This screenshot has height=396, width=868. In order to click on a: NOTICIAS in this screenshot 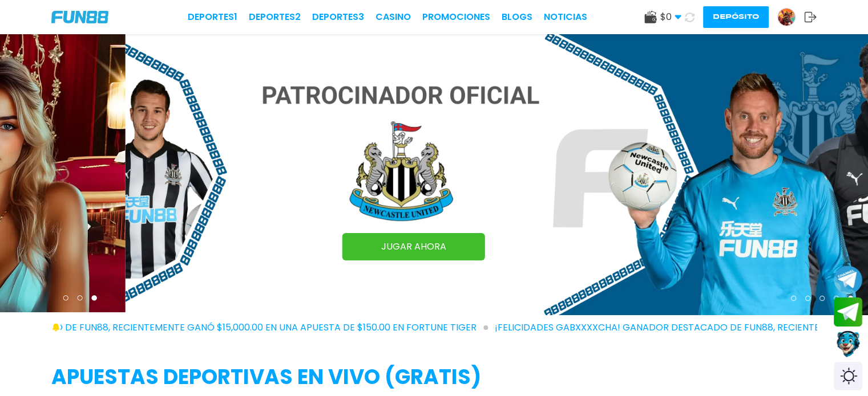, I will do `click(565, 17)`.